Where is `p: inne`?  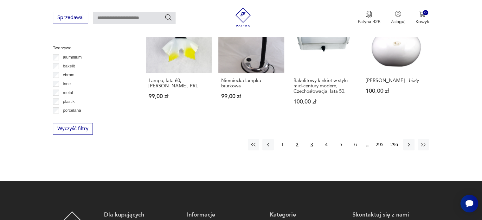
p: inne is located at coordinates (67, 84).